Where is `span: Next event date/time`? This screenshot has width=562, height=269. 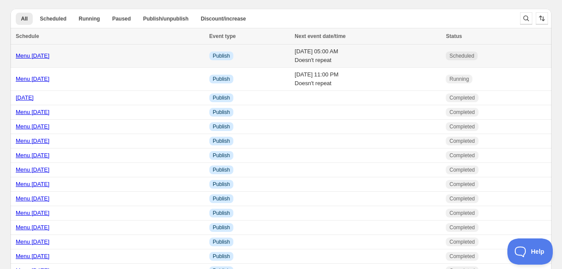
span: Next event date/time is located at coordinates (320, 36).